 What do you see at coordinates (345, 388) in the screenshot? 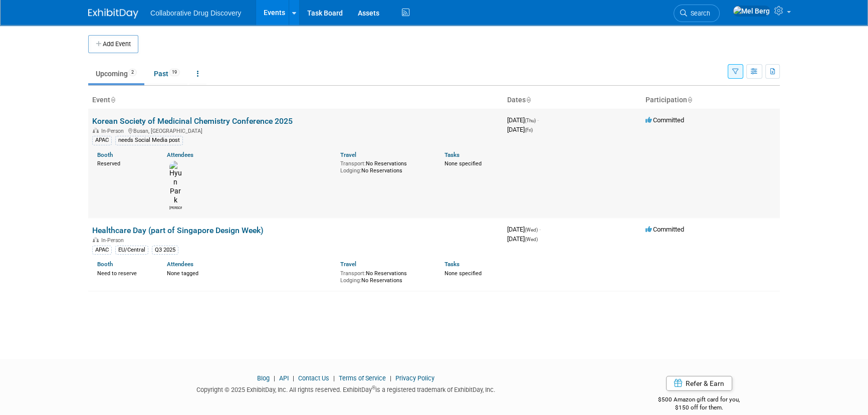
I see `div: Copyright © 2025 ExhibitDay, Inc. All rights reserved. ExhibitDay is a registered trademark of Ex...` at bounding box center [345, 388].